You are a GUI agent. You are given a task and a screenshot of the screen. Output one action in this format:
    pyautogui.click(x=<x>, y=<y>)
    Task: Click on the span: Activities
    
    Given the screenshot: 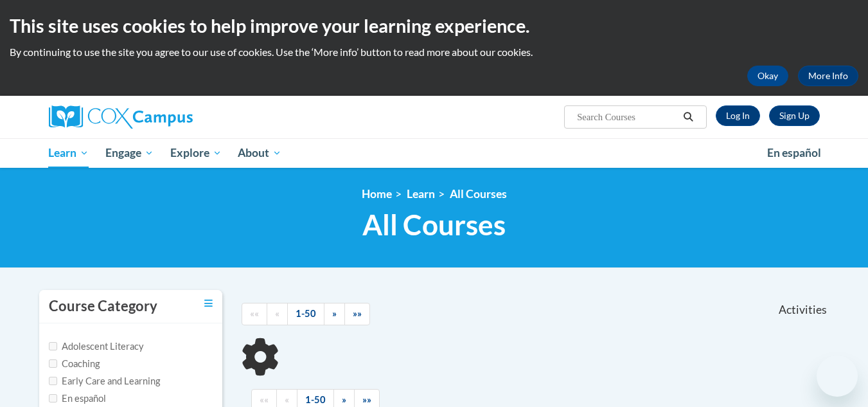 What is the action you would take?
    pyautogui.click(x=803, y=310)
    